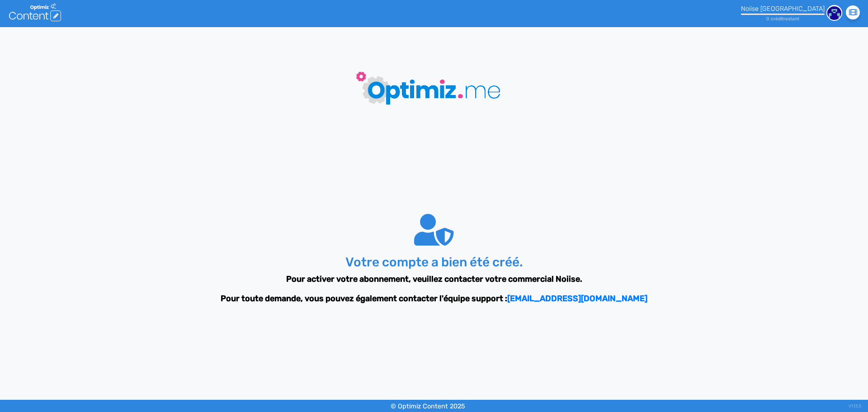  I want to click on small: 0 crédit restant, so click(783, 19).